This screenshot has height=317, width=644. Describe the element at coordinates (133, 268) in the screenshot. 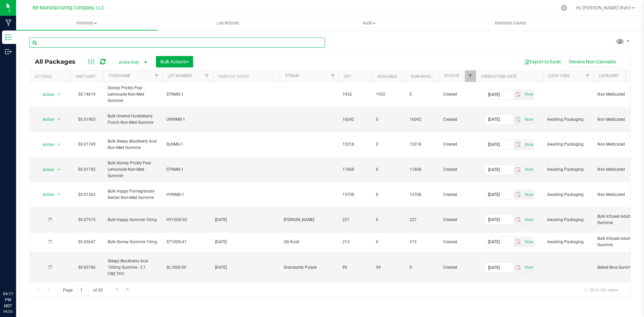

I see `span: Sleepy Blackberry Acai 100mg Gummie - 2:1 CBD:THC` at that location.